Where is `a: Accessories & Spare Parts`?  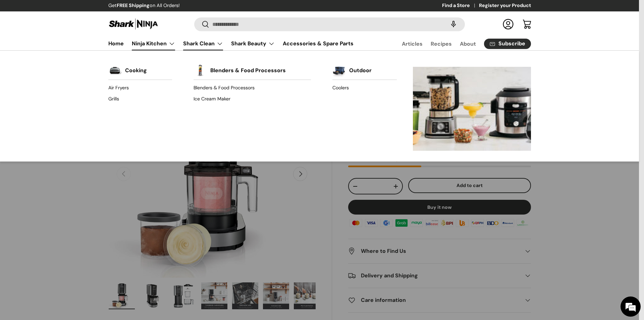
a: Accessories & Spare Parts is located at coordinates (318, 43).